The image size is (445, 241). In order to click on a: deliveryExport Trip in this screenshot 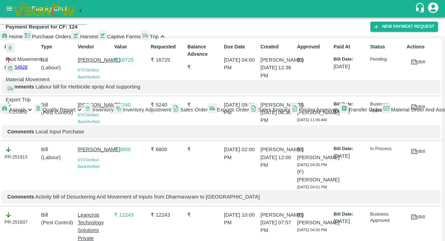, I will do `click(46, 94)`.